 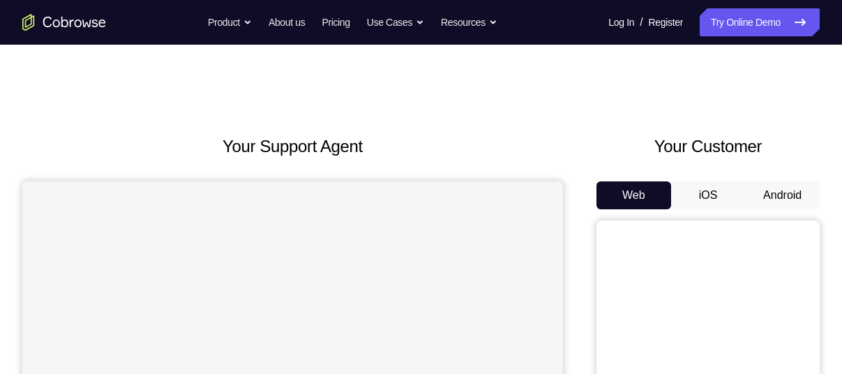 I want to click on h2: Your Support Agent, so click(x=292, y=146).